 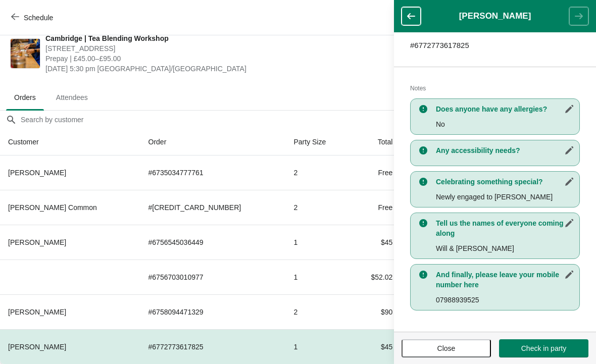 What do you see at coordinates (213, 276) in the screenshot?
I see `td: # 6756703010977` at bounding box center [213, 276].